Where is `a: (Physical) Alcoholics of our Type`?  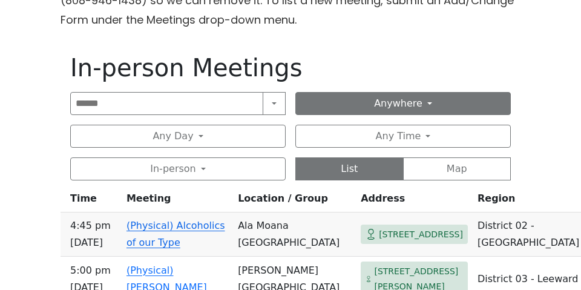
a: (Physical) Alcoholics of our Type is located at coordinates (176, 234).